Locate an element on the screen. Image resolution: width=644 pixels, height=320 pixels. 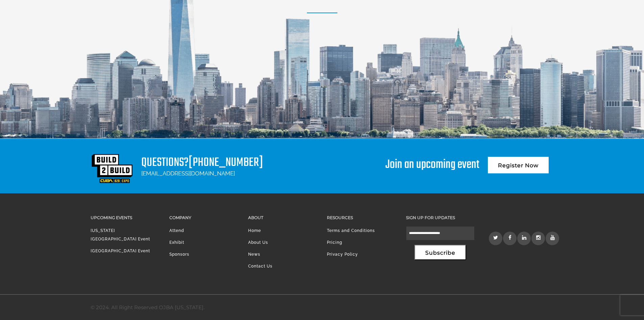
h3: Resources is located at coordinates (361, 217).